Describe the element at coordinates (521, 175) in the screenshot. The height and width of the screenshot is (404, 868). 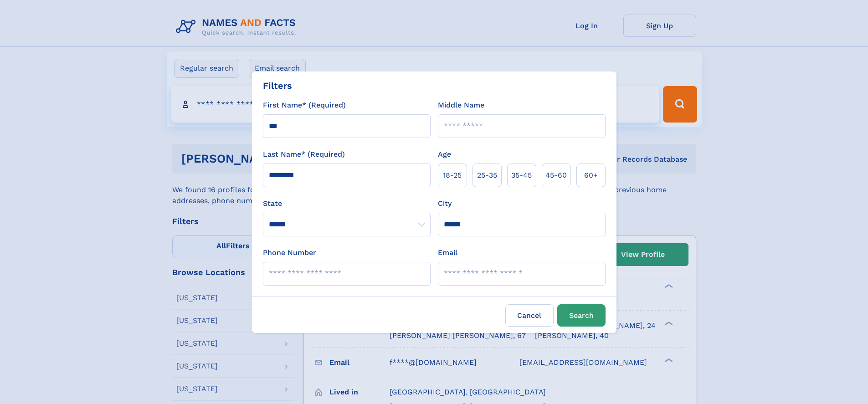
I see `span: 35‑45` at that location.